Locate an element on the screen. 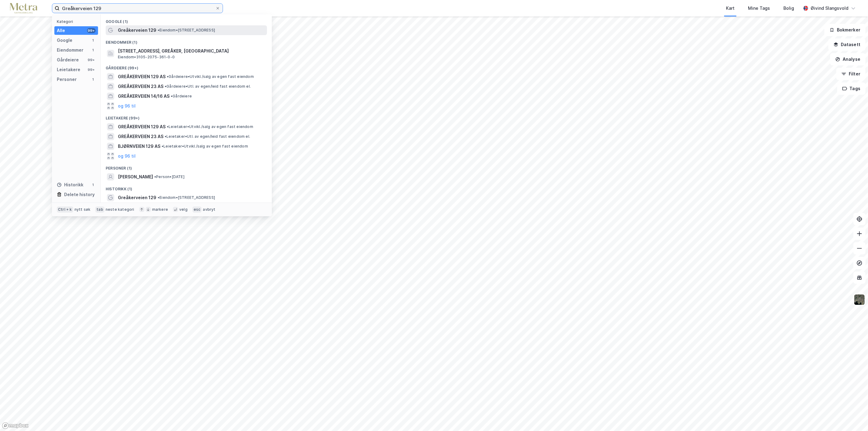 The width and height of the screenshot is (868, 431). span: Gårdeiere • Utvikl./salg av egen fast eiendom is located at coordinates (210, 76).